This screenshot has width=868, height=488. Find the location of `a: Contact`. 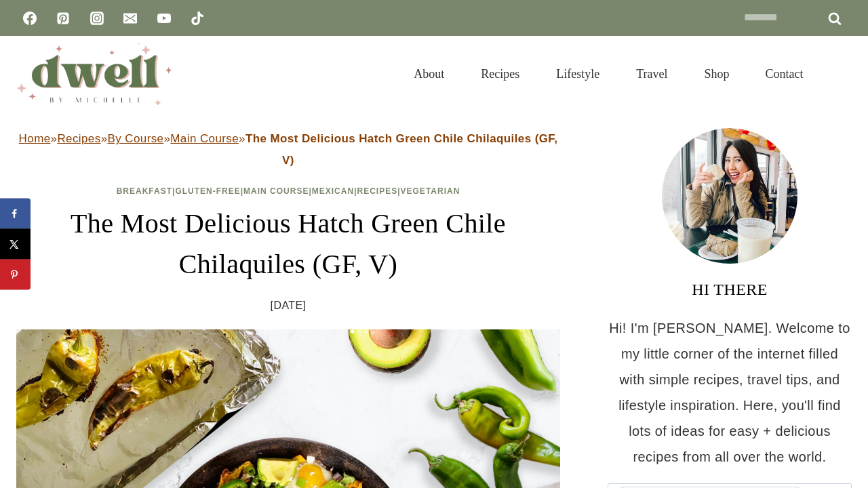

a: Contact is located at coordinates (784, 74).